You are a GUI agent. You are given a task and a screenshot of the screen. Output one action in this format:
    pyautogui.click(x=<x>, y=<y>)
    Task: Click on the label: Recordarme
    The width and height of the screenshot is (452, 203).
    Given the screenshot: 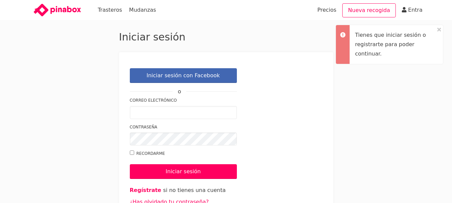 What is the action you would take?
    pyautogui.click(x=183, y=154)
    